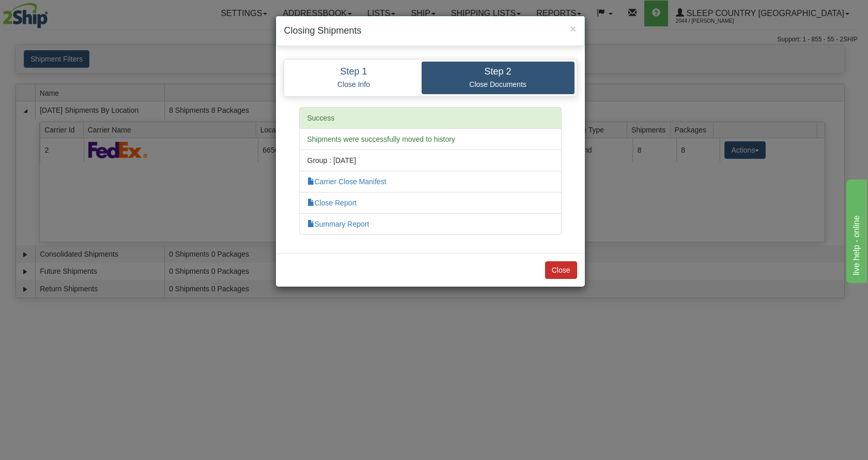 The image size is (868, 460). I want to click on a: Step 2 Close Documents, so click(498, 78).